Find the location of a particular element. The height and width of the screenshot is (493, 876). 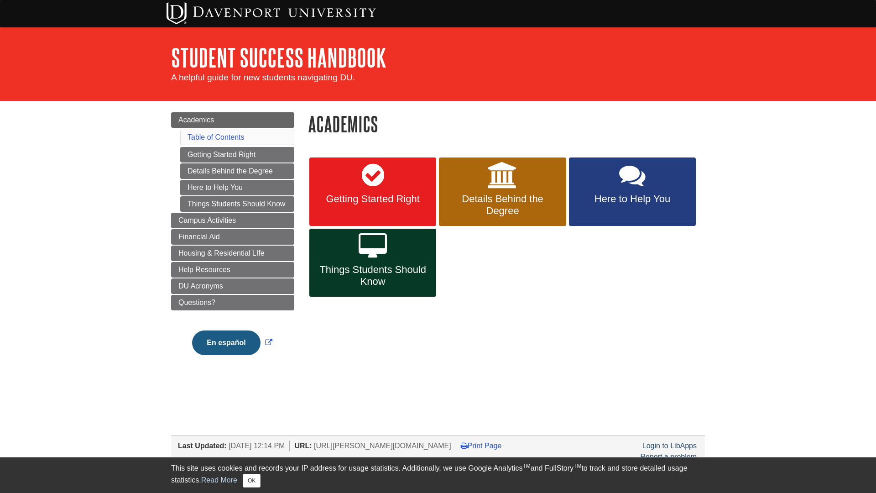

h1: Academics is located at coordinates (506, 124).